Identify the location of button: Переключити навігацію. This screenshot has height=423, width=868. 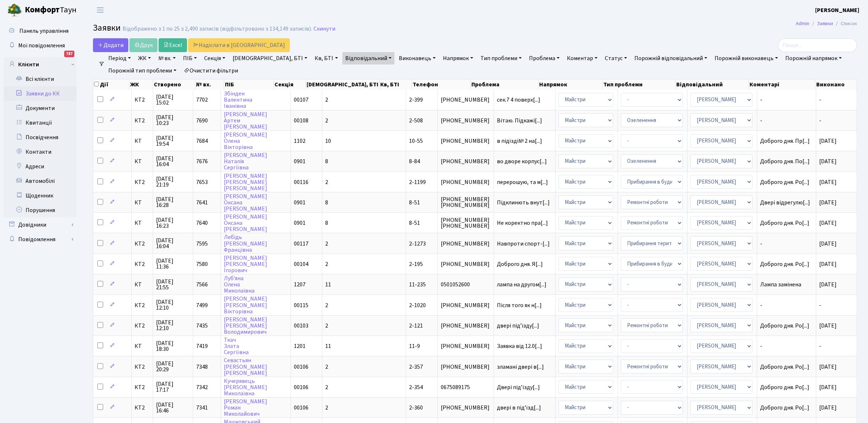
(100, 10).